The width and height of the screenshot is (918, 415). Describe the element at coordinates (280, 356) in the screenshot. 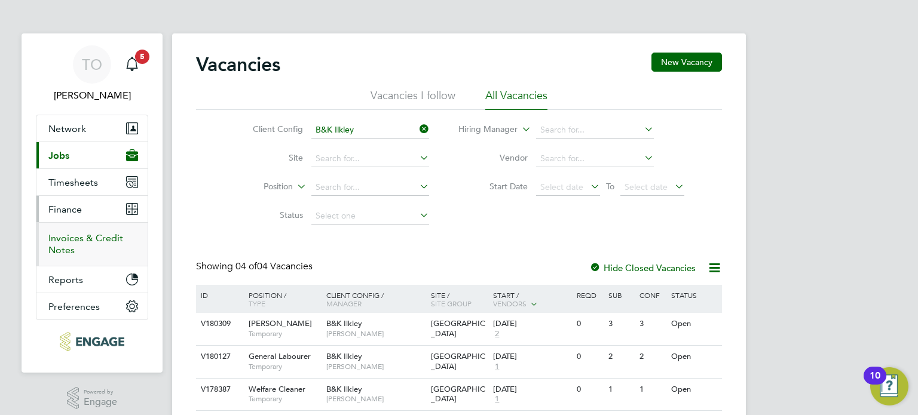

I see `span: General Labourer` at that location.